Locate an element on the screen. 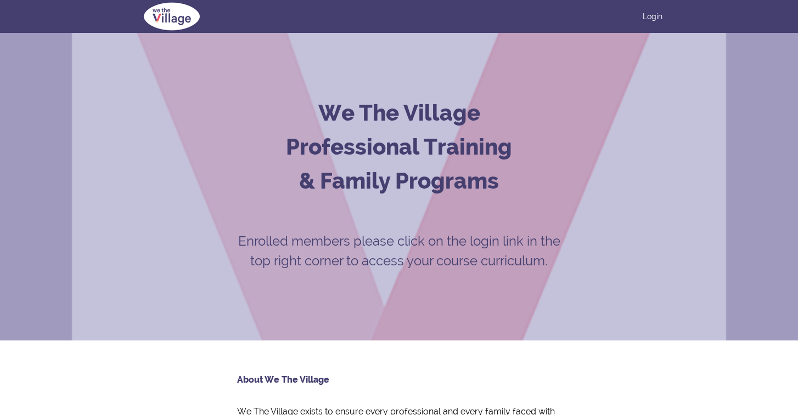 The width and height of the screenshot is (798, 415). a: Login is located at coordinates (652, 16).